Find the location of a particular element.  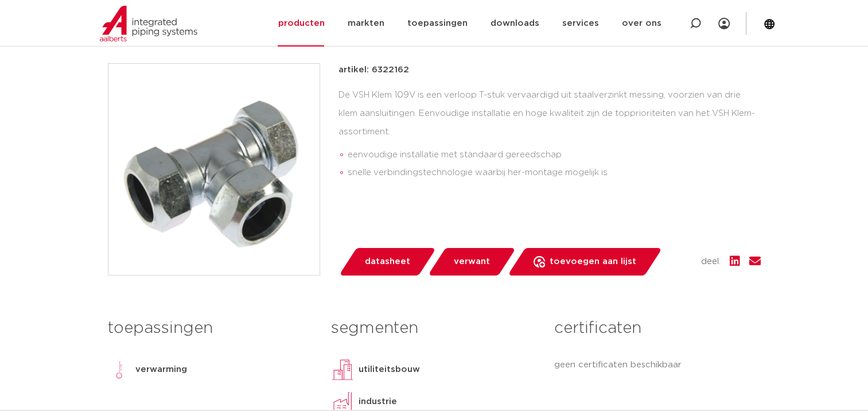

p: industrie is located at coordinates (378, 402).